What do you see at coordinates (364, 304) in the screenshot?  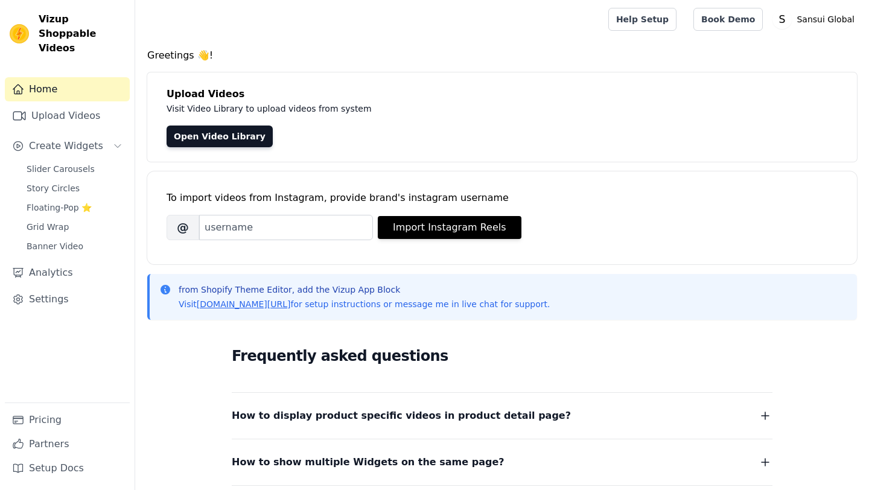 I see `p: Visit for setup instructions or message me in live chat for support.` at bounding box center [364, 304].